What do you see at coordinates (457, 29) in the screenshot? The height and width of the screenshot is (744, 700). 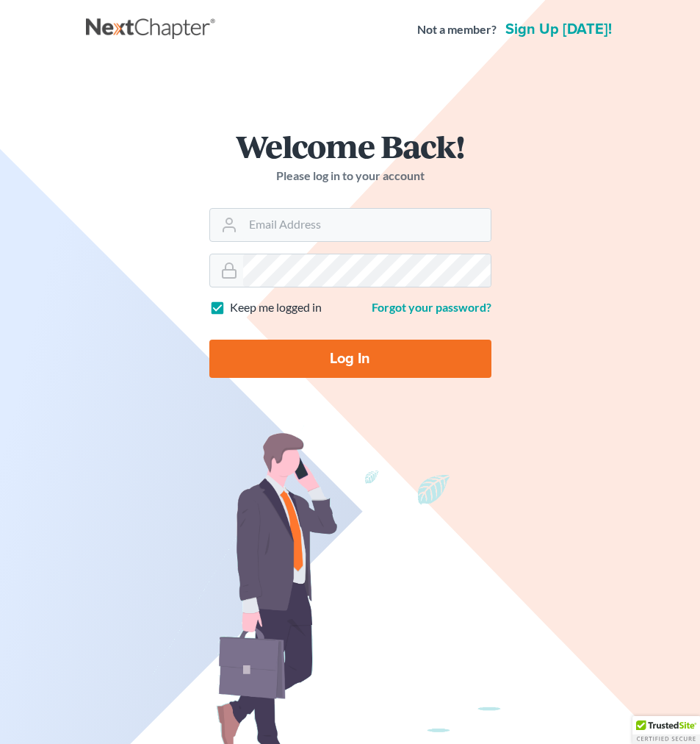 I see `strong: Not a member?` at bounding box center [457, 29].